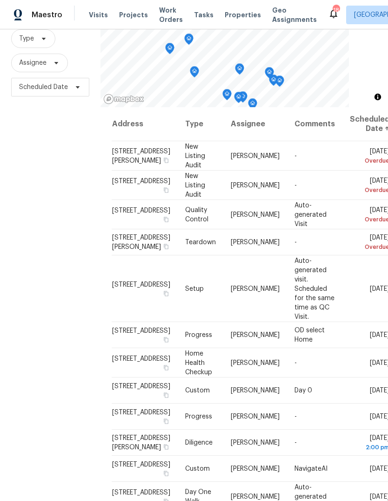 The width and height of the screenshot is (388, 501). Describe the element at coordinates (199, 442) in the screenshot. I see `span: Diligence` at that location.